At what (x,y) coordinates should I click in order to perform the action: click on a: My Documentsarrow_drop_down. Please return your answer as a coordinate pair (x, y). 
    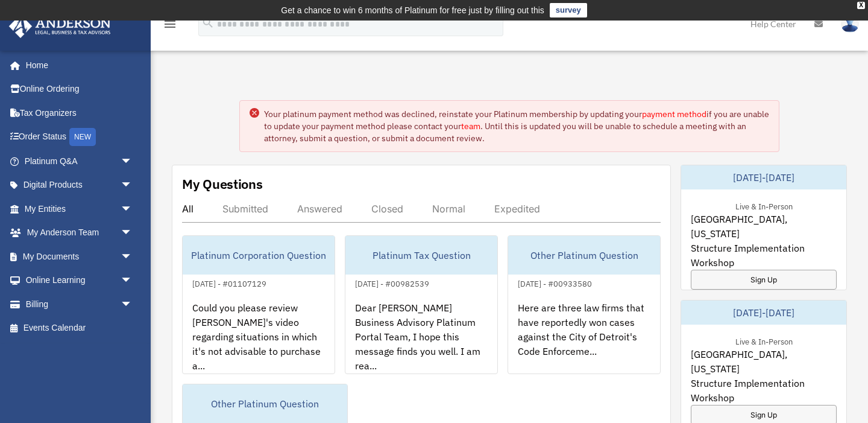
    Looking at the image, I should click on (80, 256).